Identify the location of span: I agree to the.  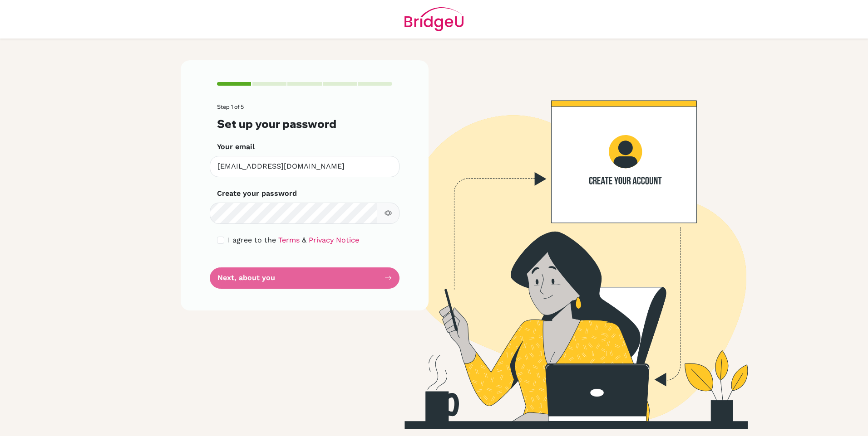
(252, 240).